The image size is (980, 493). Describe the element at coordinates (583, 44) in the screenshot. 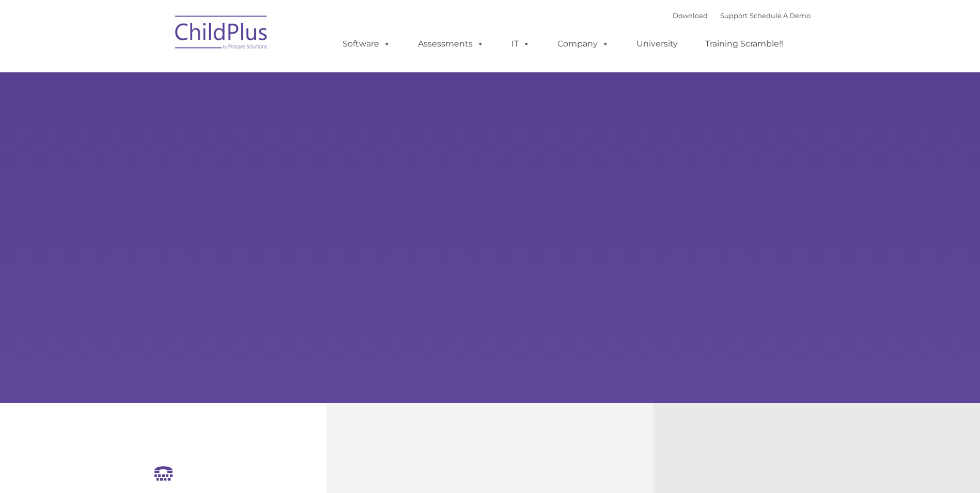

I see `a: Company` at that location.